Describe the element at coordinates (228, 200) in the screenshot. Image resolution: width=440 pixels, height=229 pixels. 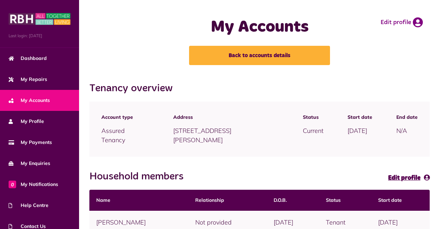
I see `th: Relationship` at that location.